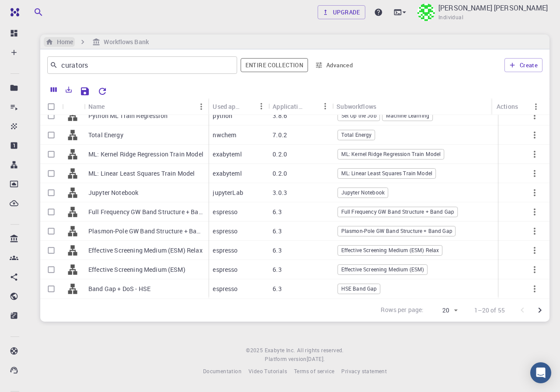  What do you see at coordinates (356, 135) in the screenshot?
I see `span: Total Energy` at bounding box center [356, 135].